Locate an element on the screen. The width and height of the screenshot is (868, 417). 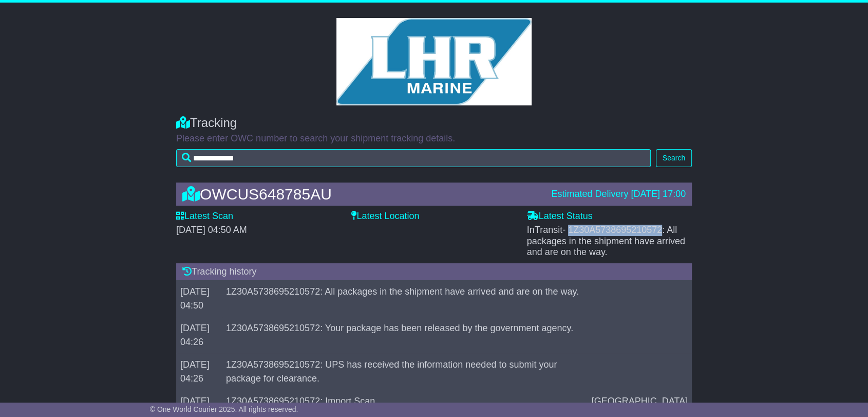
label: Latest Location is located at coordinates (386, 216).